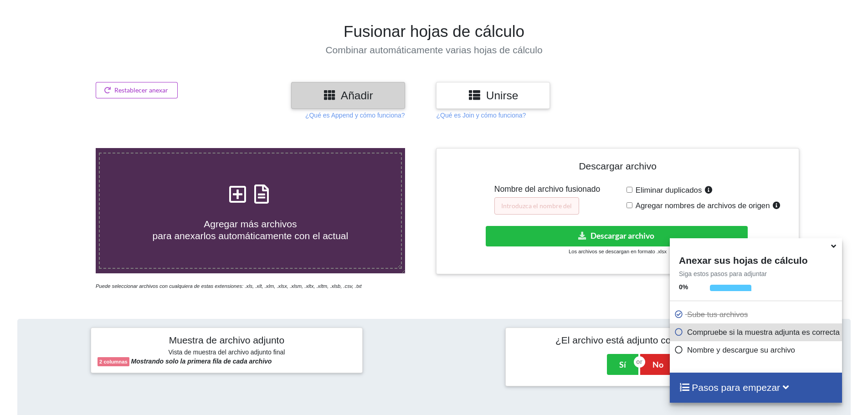 Image resolution: width=868 pixels, height=415 pixels. I want to click on font: Combinar automáticamente varias hojas de cálculo, so click(433, 49).